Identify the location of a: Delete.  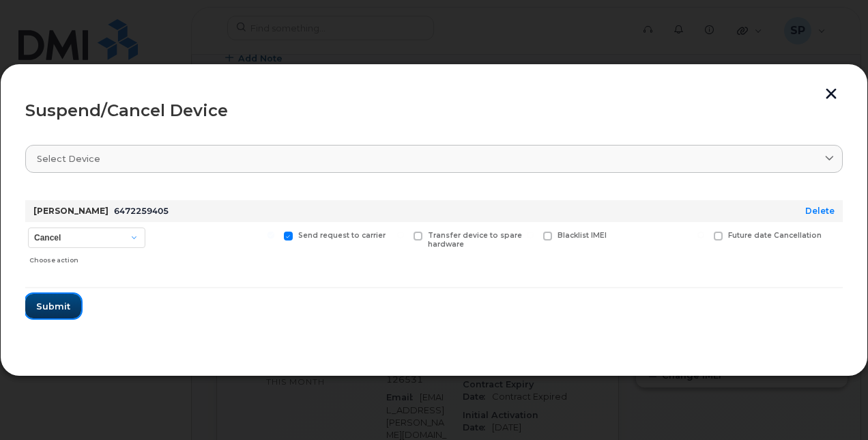
(820, 211).